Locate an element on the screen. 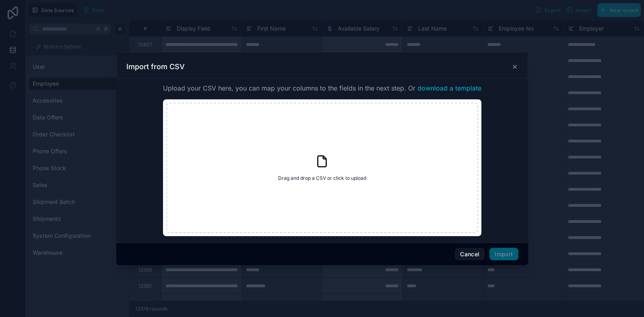  button: Cancel is located at coordinates (470, 254).